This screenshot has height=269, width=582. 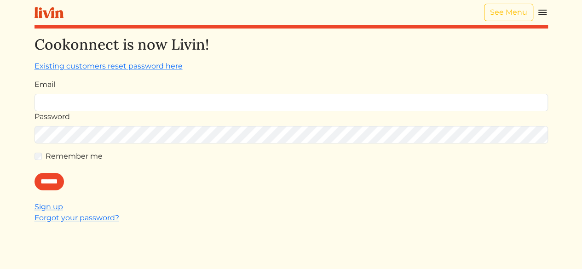 What do you see at coordinates (74, 156) in the screenshot?
I see `label: Remember me` at bounding box center [74, 156].